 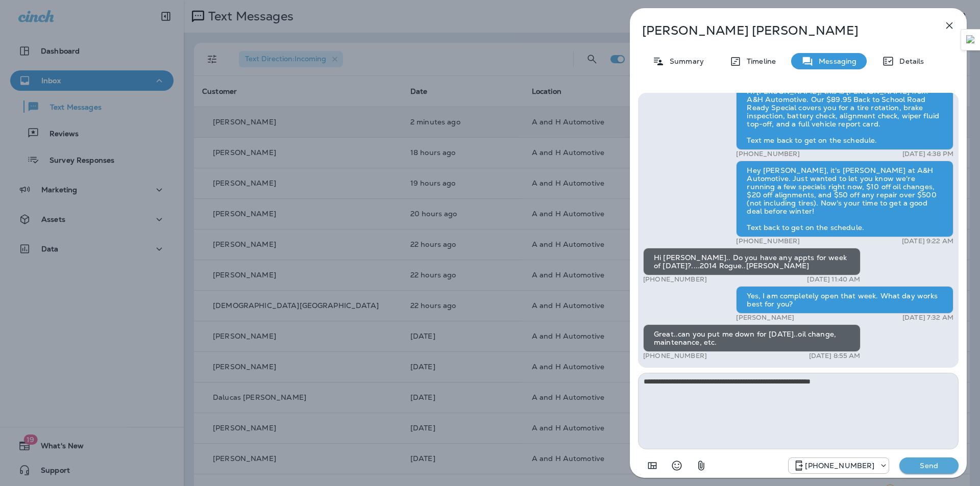 What do you see at coordinates (684, 61) in the screenshot?
I see `p: Summary` at bounding box center [684, 61].